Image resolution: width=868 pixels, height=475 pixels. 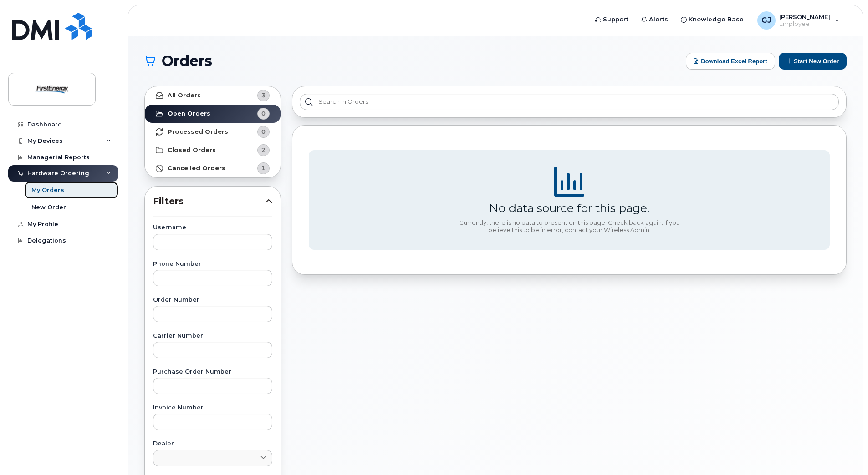 I want to click on label: Order Number, so click(x=213, y=300).